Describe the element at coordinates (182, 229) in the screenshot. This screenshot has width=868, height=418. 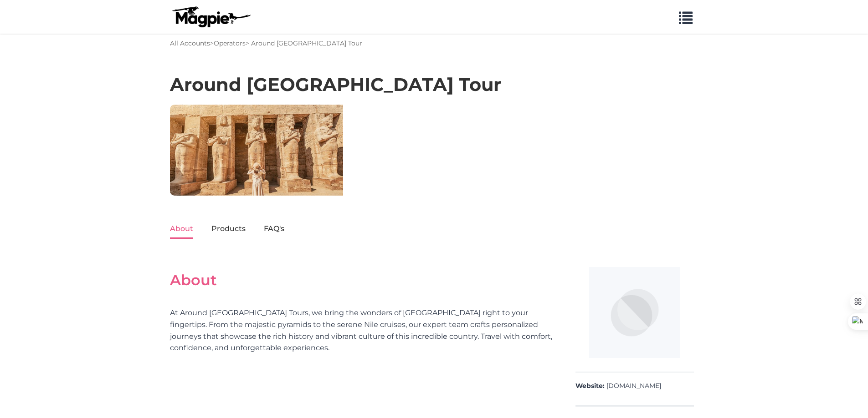
I see `a: About` at that location.